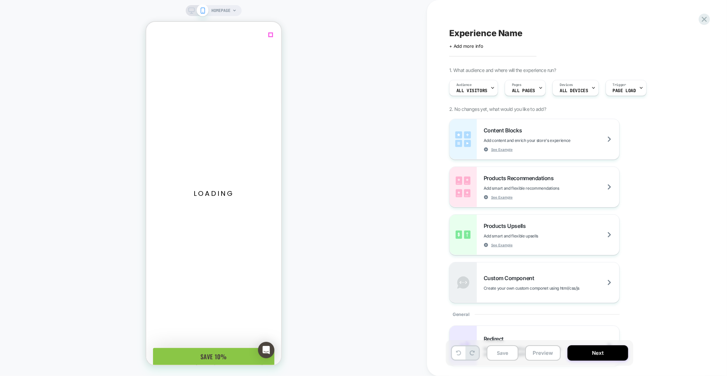 This screenshot has width=727, height=376. I want to click on span: Add smart and flexible upsells, so click(528, 236).